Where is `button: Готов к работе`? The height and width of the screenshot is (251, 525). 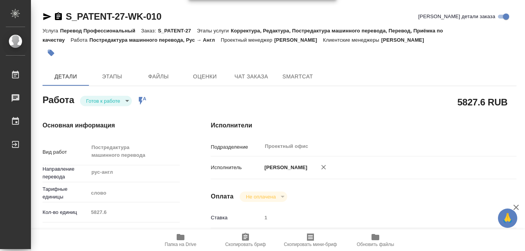
button: Готов к работе is located at coordinates (103, 101).